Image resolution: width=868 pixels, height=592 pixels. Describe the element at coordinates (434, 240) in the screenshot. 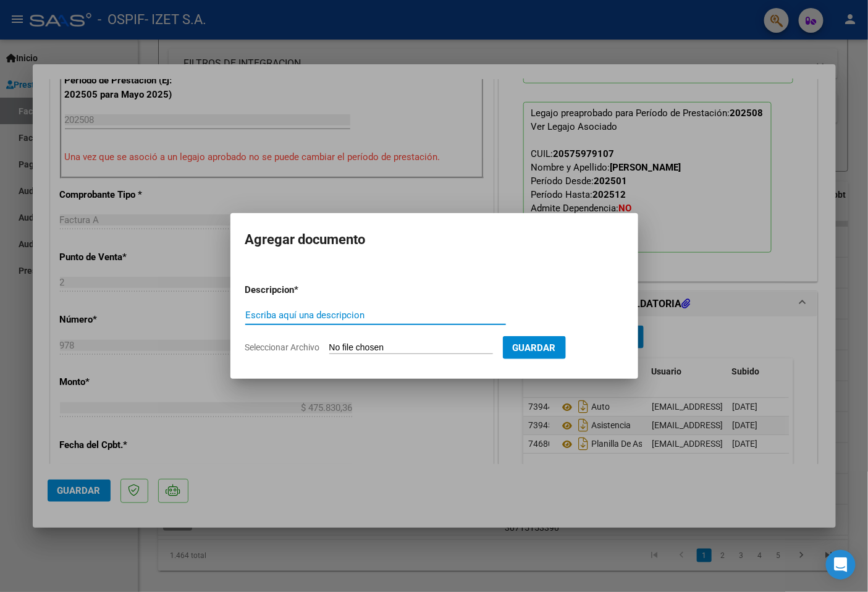

I see `h2: Agregar documento` at that location.